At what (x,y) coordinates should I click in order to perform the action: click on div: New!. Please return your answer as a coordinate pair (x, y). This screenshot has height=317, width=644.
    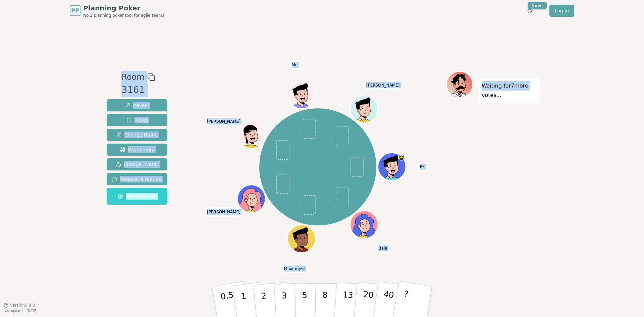
    Looking at the image, I should click on (537, 6).